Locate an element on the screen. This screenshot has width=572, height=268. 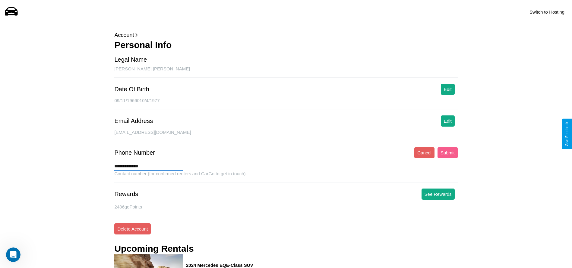
div: Phone Number is located at coordinates (135, 152).